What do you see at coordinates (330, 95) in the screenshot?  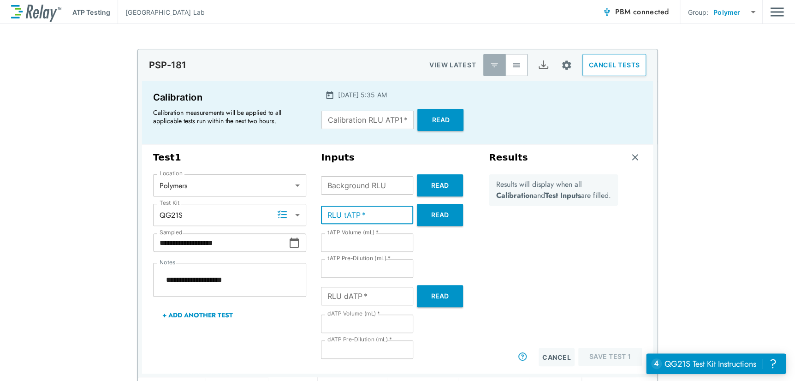 I see `img: Calender Icon` at bounding box center [330, 95].